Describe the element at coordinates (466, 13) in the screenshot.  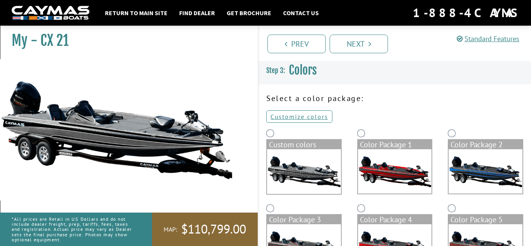
I see `div: 1-888-4CAYMAS` at that location.